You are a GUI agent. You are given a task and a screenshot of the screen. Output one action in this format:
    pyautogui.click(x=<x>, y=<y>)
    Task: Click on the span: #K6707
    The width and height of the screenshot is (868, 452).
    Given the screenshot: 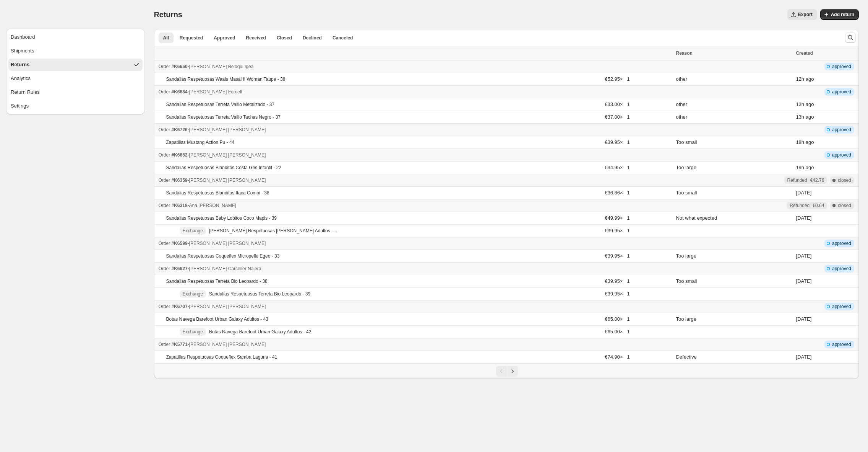 What is the action you would take?
    pyautogui.click(x=179, y=306)
    